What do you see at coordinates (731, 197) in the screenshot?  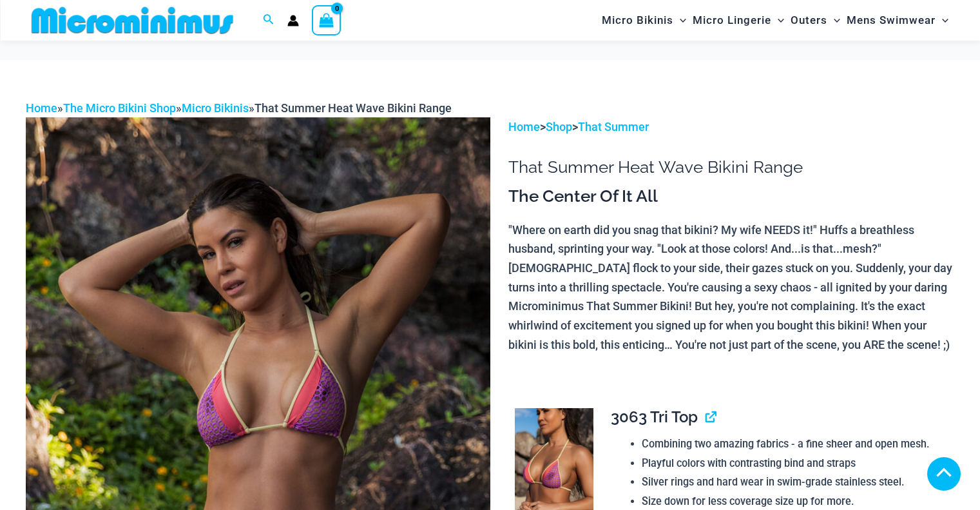 I see `h3: The Center Of It All` at bounding box center [731, 197].